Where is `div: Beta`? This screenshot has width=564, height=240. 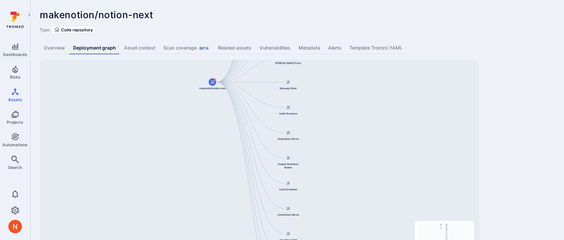 div: Beta is located at coordinates (204, 48).